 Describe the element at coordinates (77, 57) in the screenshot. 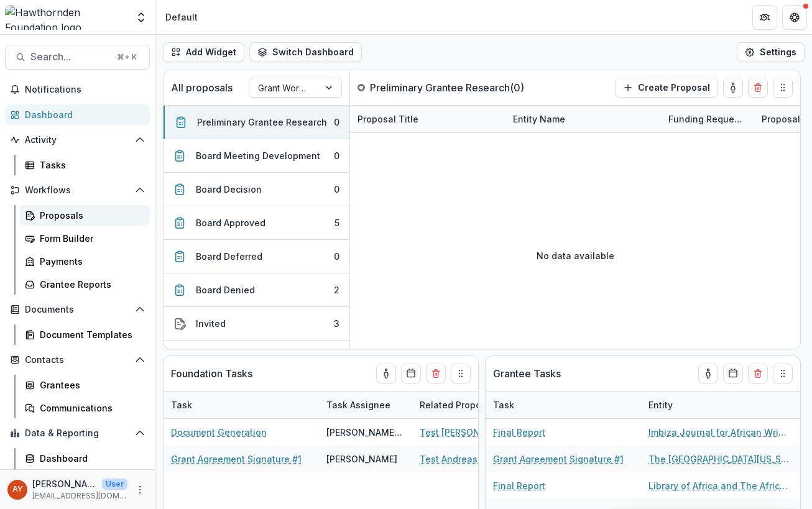

I see `button: Search...` at that location.